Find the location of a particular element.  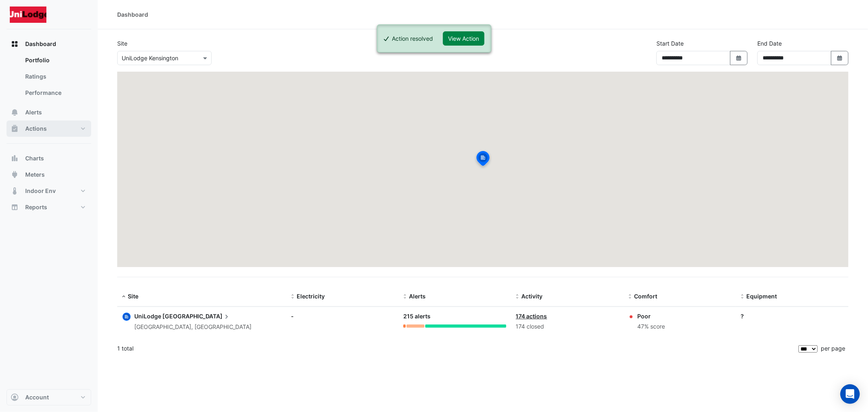

span: Site is located at coordinates (133, 296).